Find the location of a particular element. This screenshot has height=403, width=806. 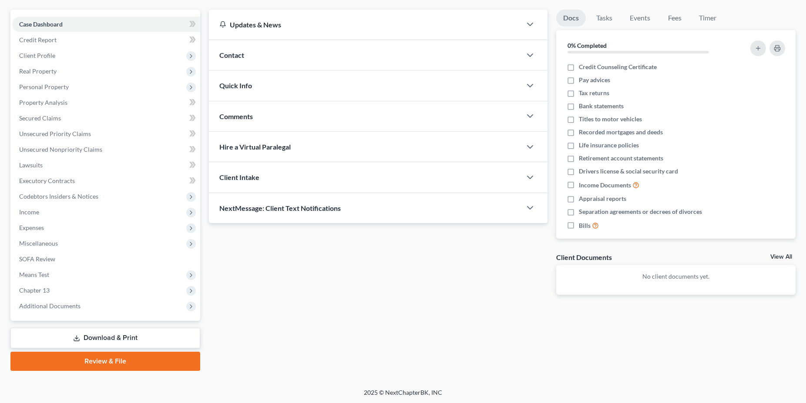

span: Chapter 13 is located at coordinates (34, 290).